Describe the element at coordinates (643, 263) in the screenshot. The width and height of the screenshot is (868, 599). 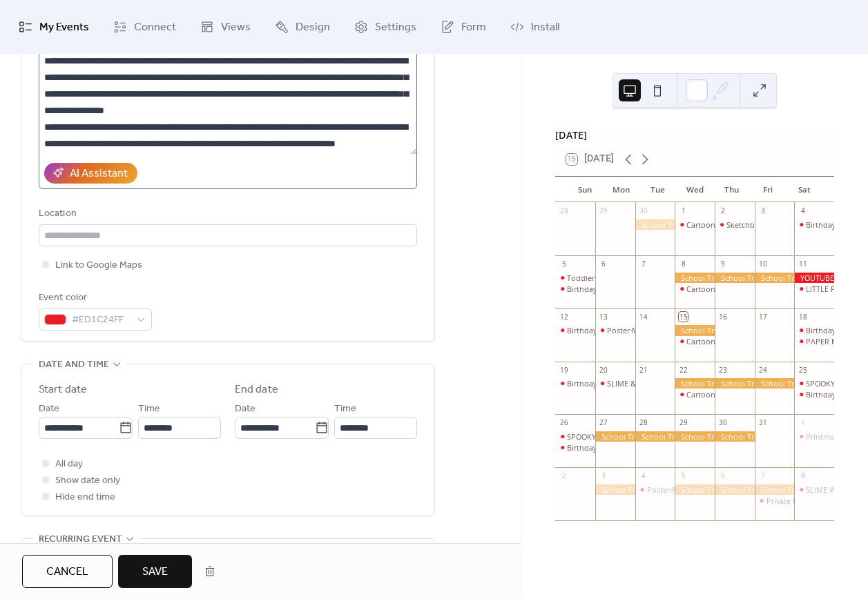
I see `div: 7` at that location.